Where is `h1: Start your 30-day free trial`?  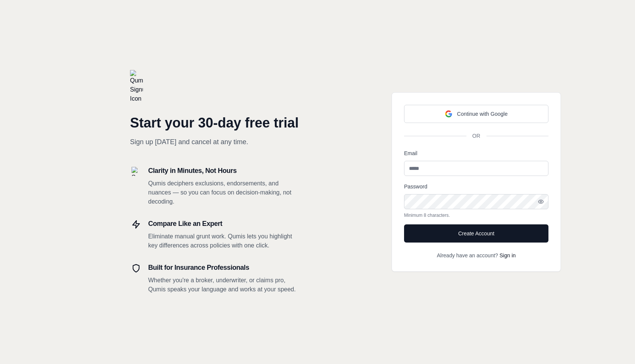
h1: Start your 30-day free trial is located at coordinates (215, 123).